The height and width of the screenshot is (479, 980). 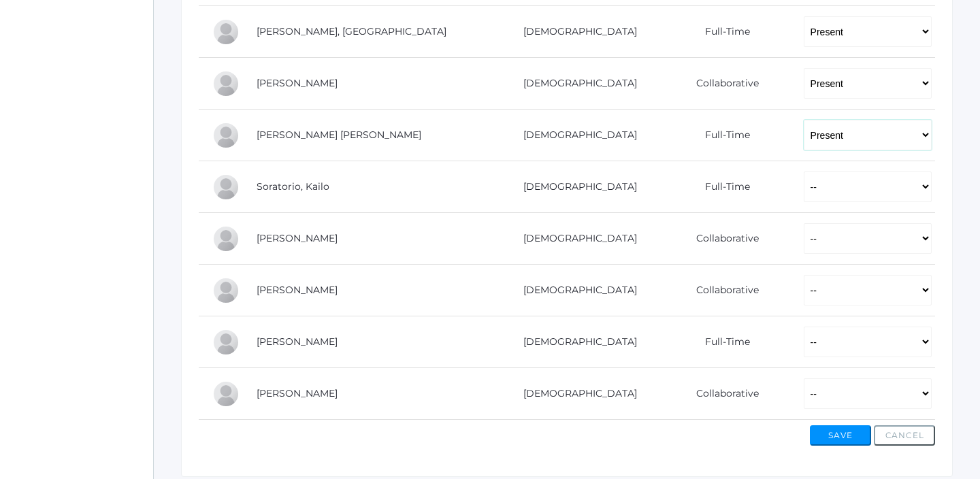 What do you see at coordinates (226, 394) in the screenshot?
I see `div: Shem Zeller` at bounding box center [226, 394].